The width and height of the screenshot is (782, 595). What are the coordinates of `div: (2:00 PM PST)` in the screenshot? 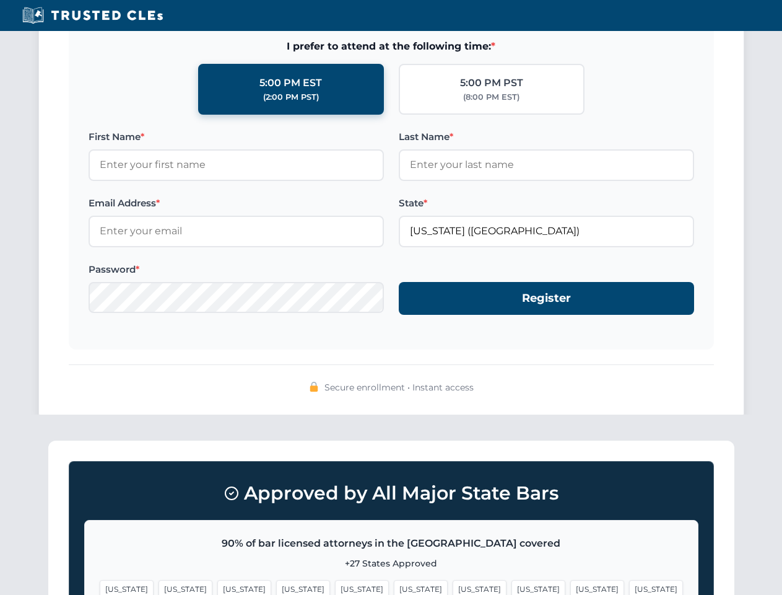 It's located at (291, 97).